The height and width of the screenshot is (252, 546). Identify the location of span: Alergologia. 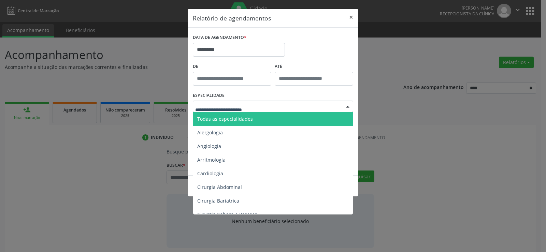
(210, 132).